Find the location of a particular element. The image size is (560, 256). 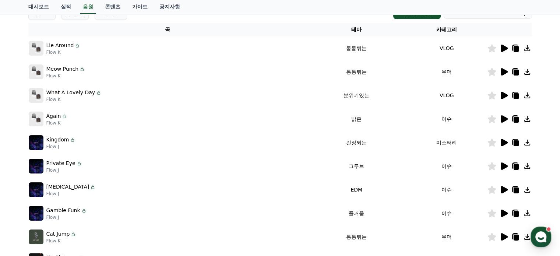

td: 분위기있는 is located at coordinates (356, 95).